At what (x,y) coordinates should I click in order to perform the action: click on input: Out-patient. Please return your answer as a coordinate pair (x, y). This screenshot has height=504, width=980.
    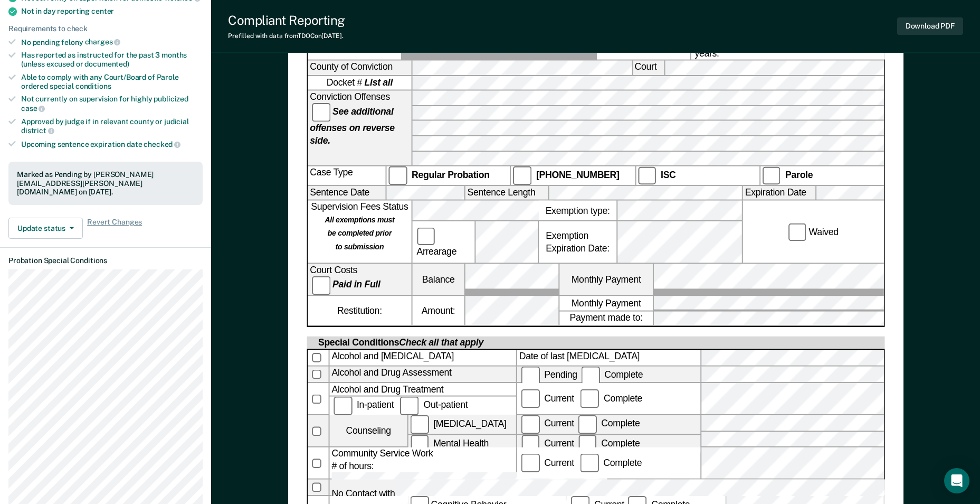
    Looking at the image, I should click on (409, 406).